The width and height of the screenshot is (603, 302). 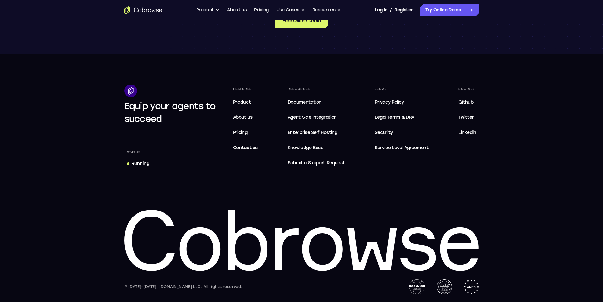 What do you see at coordinates (138, 164) in the screenshot?
I see `a: Running` at bounding box center [138, 164].